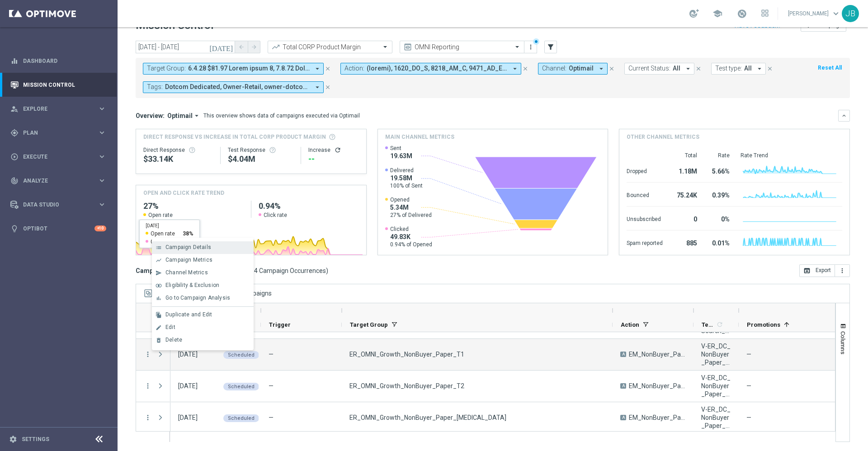  I want to click on button: open_in_browser Export, so click(817, 271).